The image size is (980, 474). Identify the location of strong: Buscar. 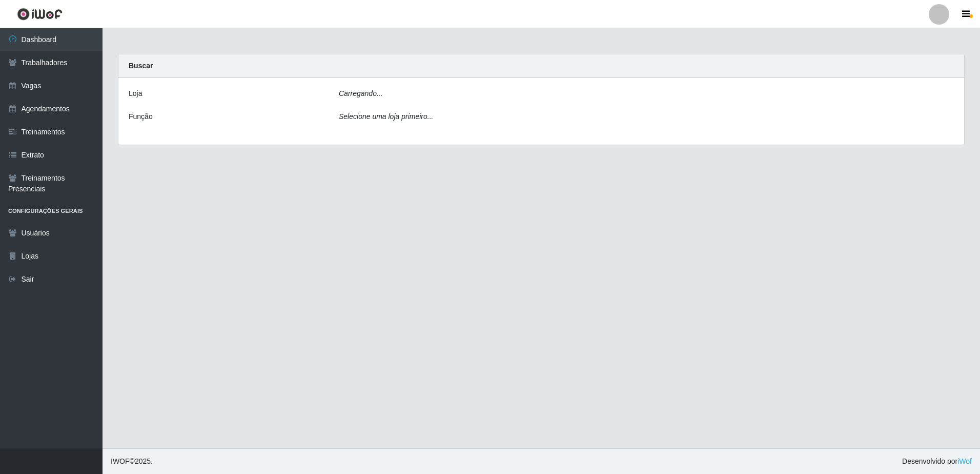
(140, 66).